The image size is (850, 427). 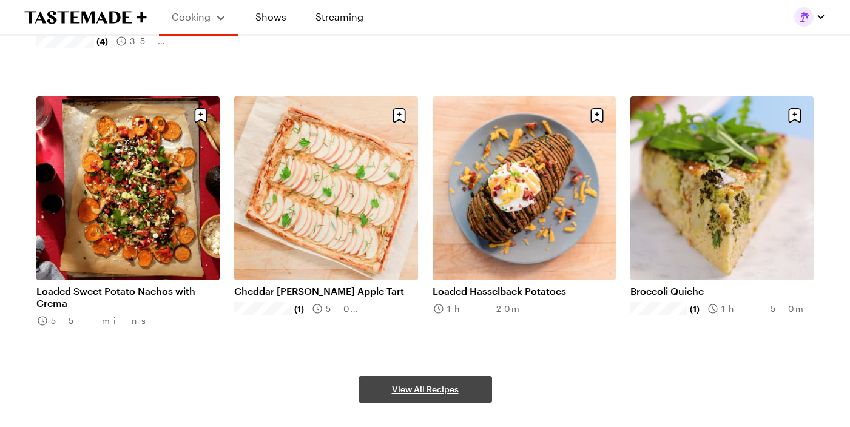 What do you see at coordinates (722, 291) in the screenshot?
I see `a: Broccoli Quiche` at bounding box center [722, 291].